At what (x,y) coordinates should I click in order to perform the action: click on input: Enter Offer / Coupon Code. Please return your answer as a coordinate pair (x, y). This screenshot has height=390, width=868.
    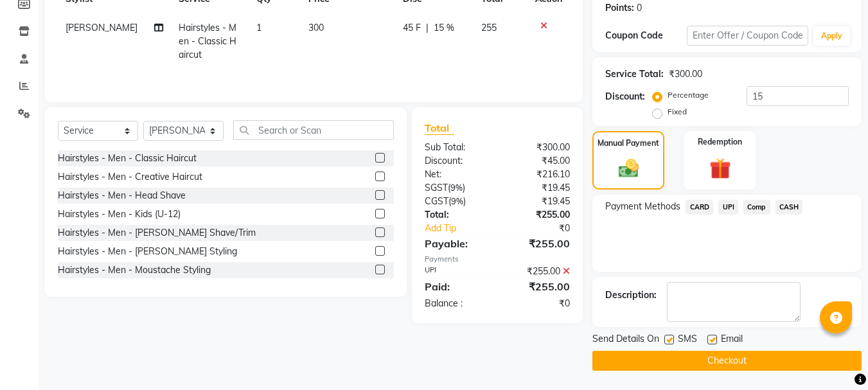
    Looking at the image, I should click on (747, 36).